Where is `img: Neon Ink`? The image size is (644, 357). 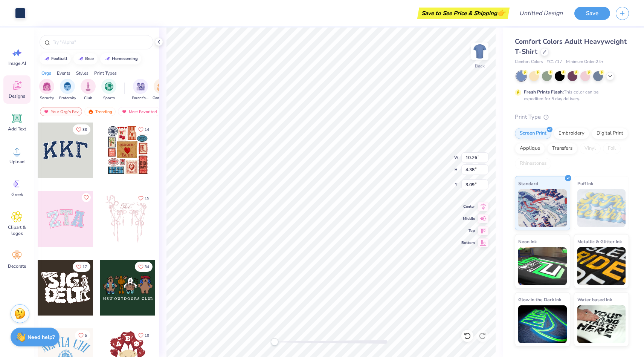 img: Neon Ink is located at coordinates (543, 266).